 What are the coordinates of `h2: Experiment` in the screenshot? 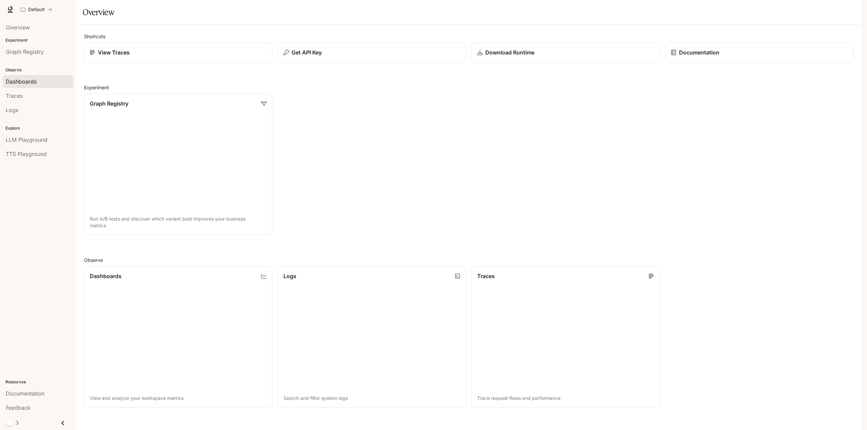 It's located at (469, 87).